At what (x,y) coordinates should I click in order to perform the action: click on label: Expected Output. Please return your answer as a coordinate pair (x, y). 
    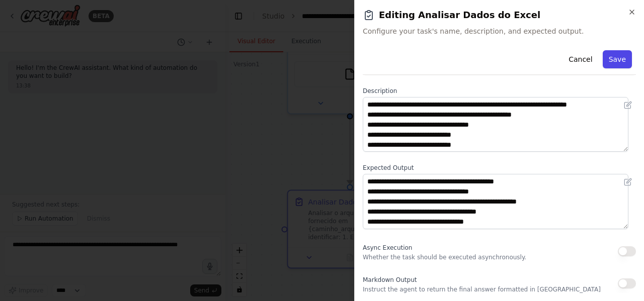
    Looking at the image, I should click on (499, 168).